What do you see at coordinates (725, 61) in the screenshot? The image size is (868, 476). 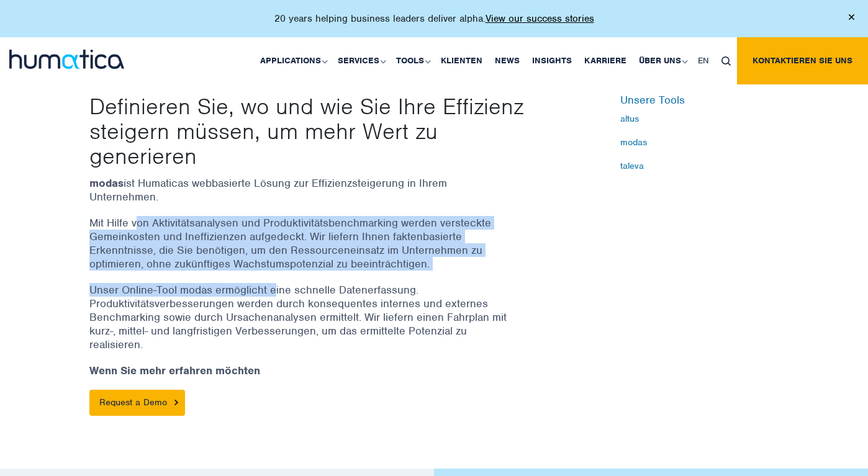 I see `img: search_icon` at bounding box center [725, 61].